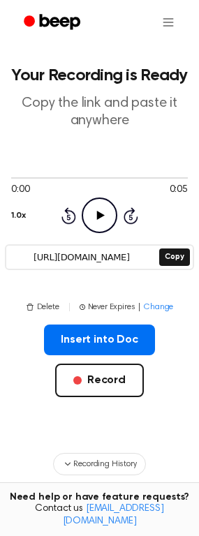  I want to click on button: Copy, so click(174, 257).